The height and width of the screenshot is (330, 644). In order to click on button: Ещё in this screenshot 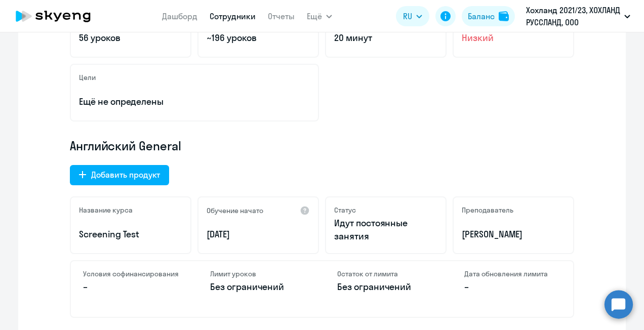, I will do `click(319, 16)`.